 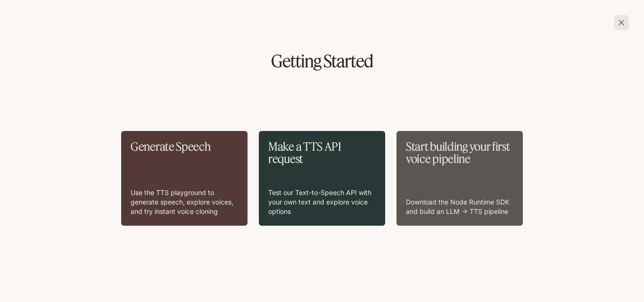 I want to click on h1: Getting Started, so click(x=322, y=62).